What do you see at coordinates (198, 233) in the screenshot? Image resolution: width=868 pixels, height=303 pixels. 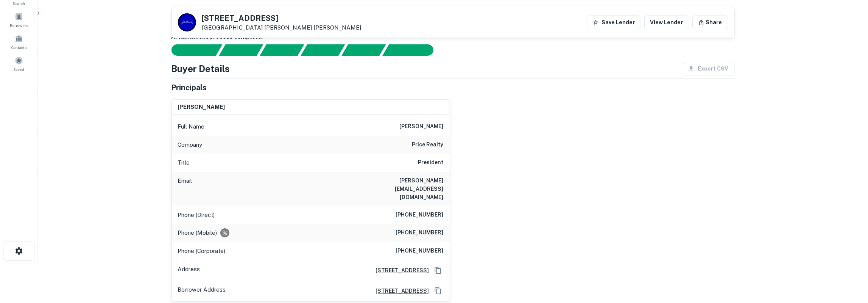 I see `p: Phone (Mobile)` at bounding box center [198, 233].